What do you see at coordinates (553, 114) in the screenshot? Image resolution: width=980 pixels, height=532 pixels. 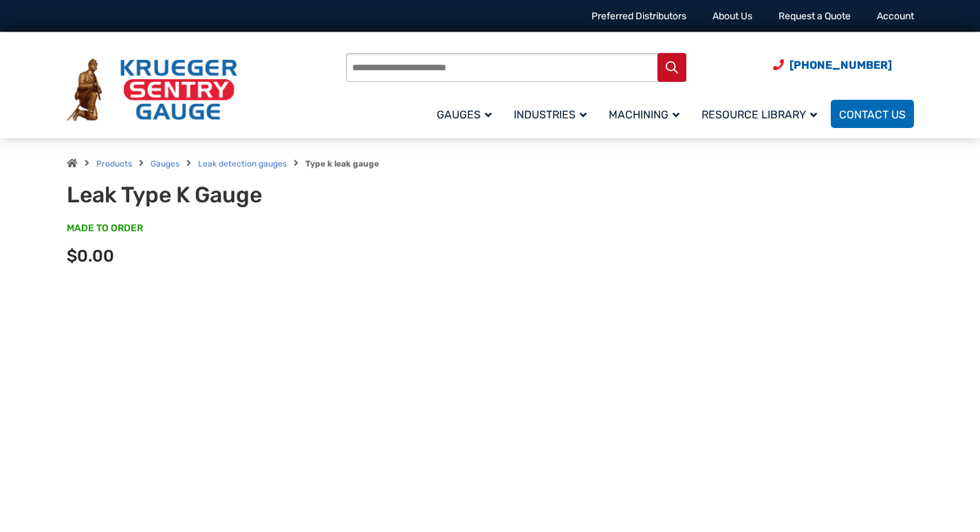 I see `a: Industries` at bounding box center [553, 114].